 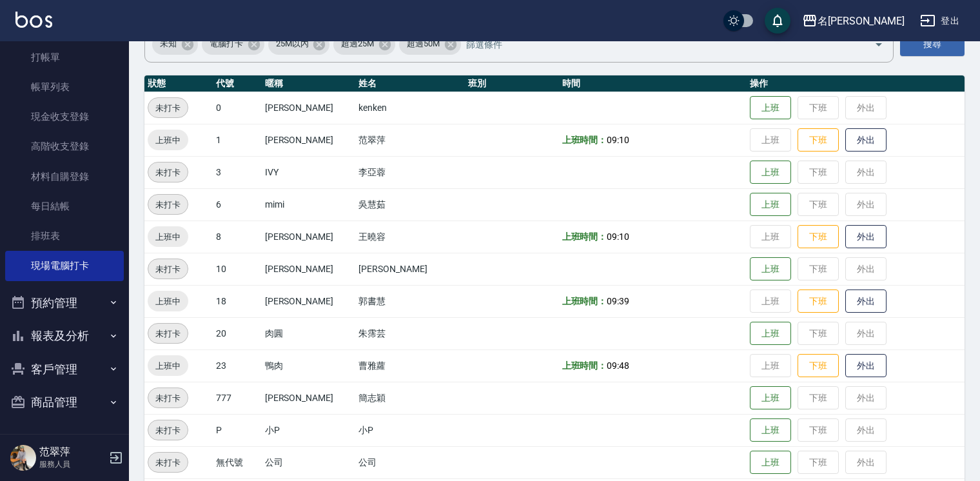 What do you see at coordinates (72, 464) in the screenshot?
I see `p: 服務人員` at bounding box center [72, 464].